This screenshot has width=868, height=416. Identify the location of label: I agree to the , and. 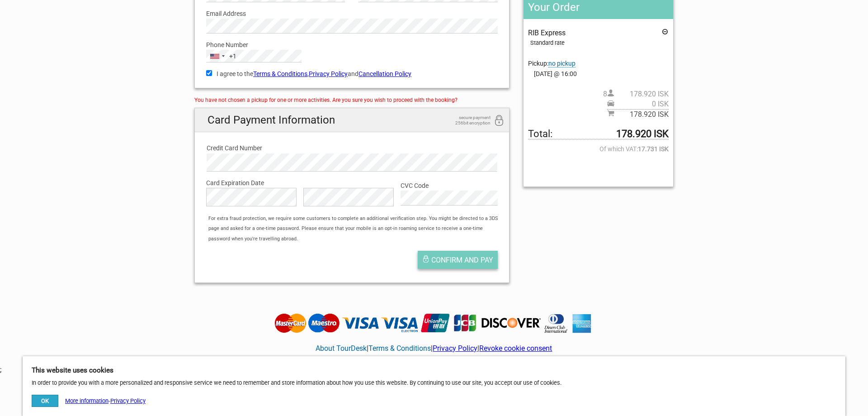
(352, 74).